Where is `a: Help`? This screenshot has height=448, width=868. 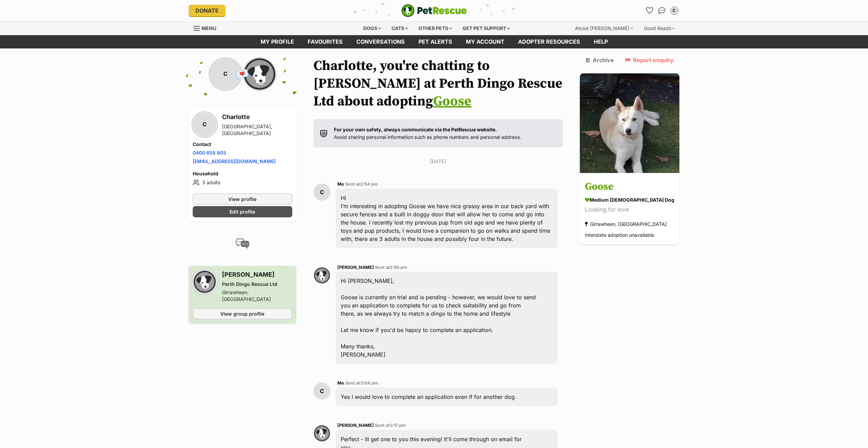
a: Help is located at coordinates (601, 41).